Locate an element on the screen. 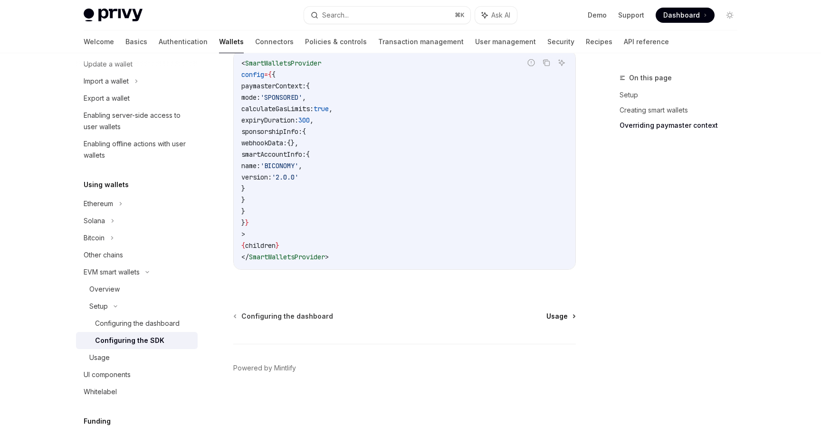 The width and height of the screenshot is (821, 426). a: Overriding paymaster context is located at coordinates (683, 125).